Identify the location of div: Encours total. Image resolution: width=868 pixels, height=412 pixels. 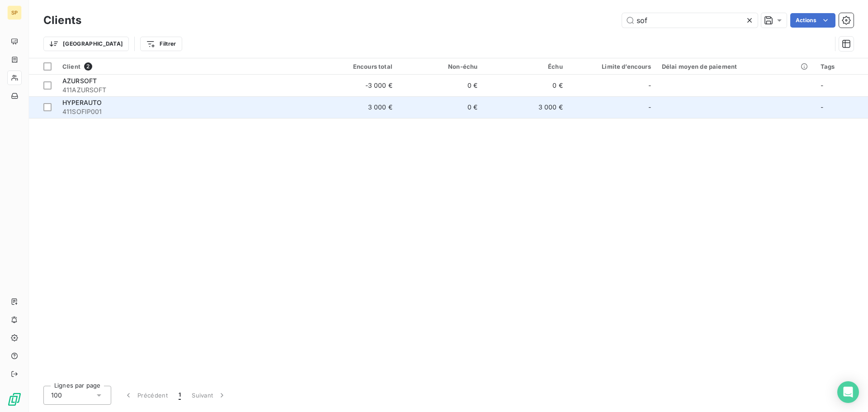
(355, 66).